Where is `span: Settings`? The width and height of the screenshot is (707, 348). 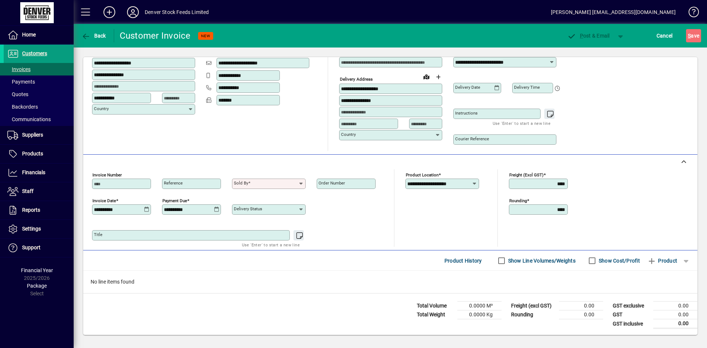 span: Settings is located at coordinates (31, 229).